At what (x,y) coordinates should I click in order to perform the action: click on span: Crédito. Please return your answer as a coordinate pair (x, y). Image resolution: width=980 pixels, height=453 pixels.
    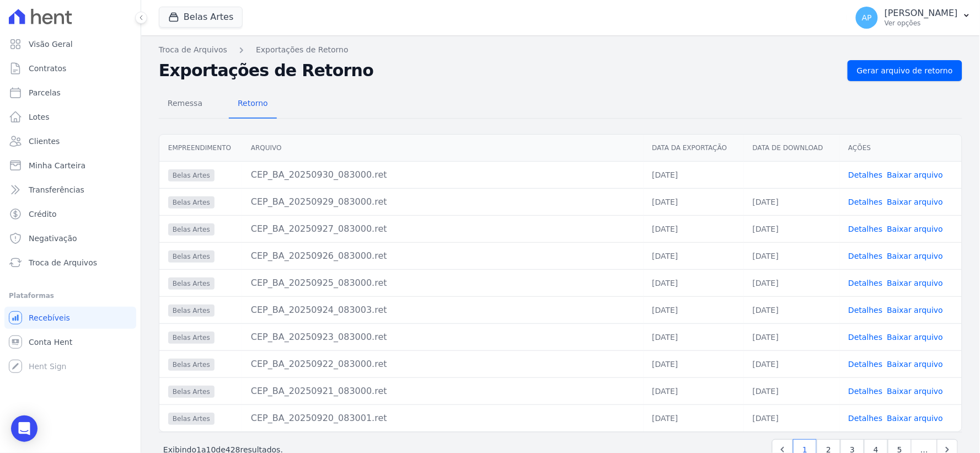
    Looking at the image, I should click on (42, 214).